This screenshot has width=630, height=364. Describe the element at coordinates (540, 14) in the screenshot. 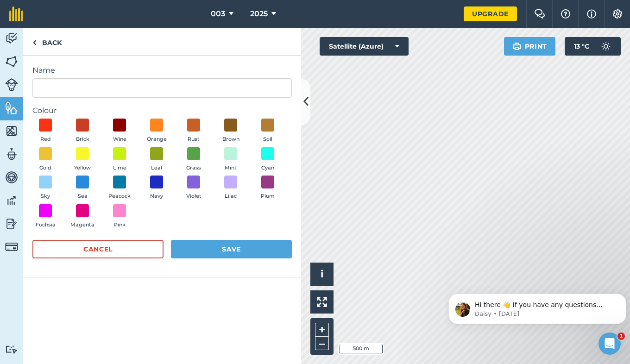

I see `img: Two speech bubbles overlapping with the left bubble in the forefront` at that location.